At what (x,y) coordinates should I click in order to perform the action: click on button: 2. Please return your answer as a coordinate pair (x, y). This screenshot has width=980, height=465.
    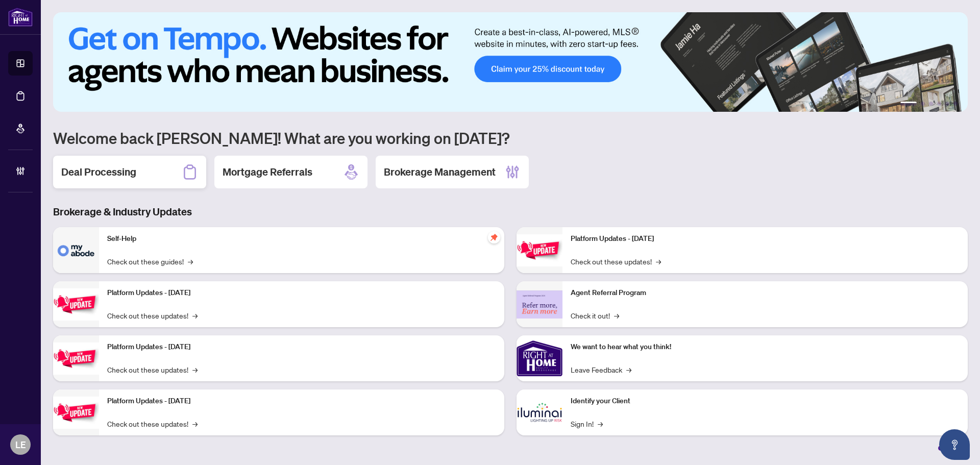
    Looking at the image, I should click on (923, 104).